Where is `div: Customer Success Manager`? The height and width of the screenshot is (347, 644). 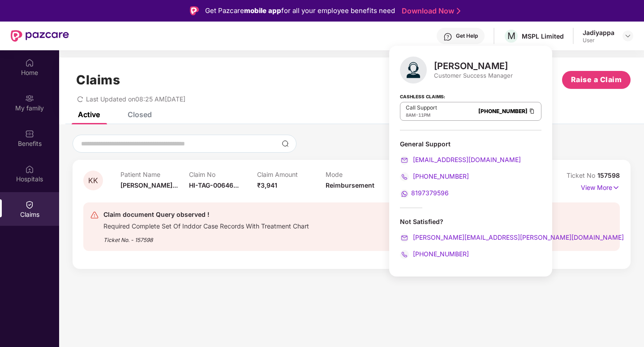
div: Customer Success Manager is located at coordinates (474, 76).